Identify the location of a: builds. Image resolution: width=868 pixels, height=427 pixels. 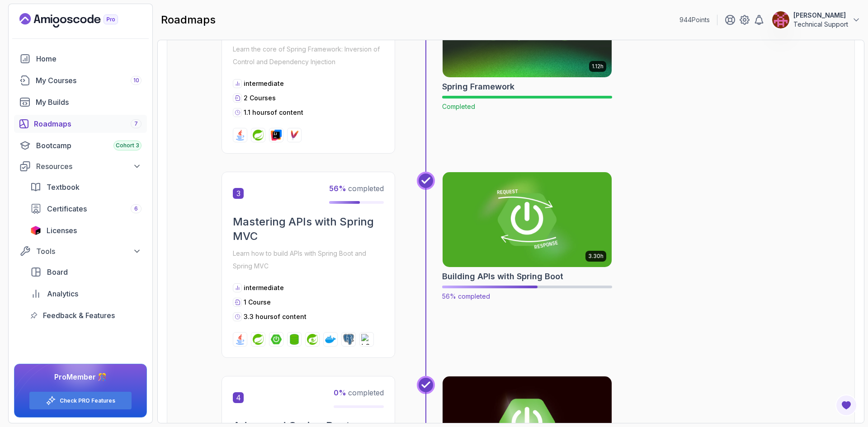
(81, 102).